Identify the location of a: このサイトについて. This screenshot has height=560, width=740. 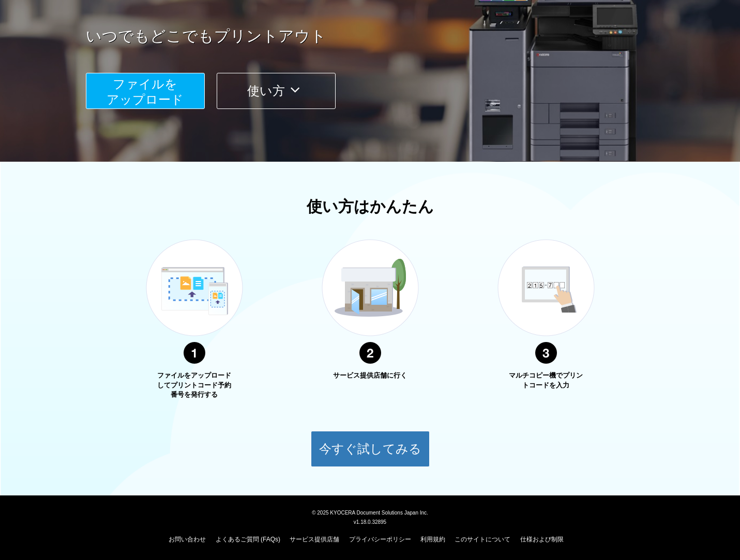
(482, 539).